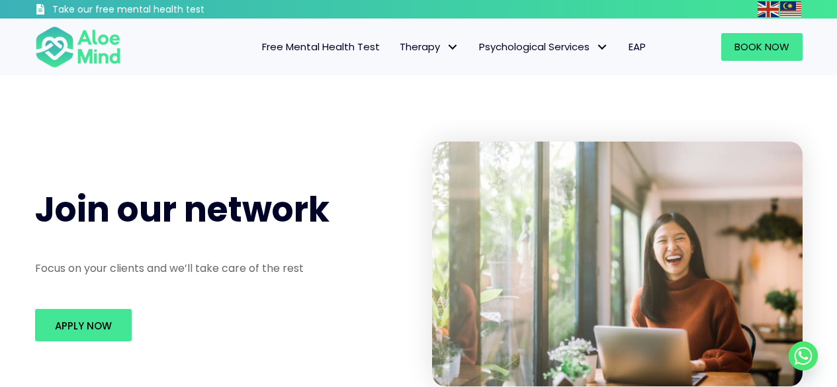  Describe the element at coordinates (768, 9) in the screenshot. I see `img: en` at that location.